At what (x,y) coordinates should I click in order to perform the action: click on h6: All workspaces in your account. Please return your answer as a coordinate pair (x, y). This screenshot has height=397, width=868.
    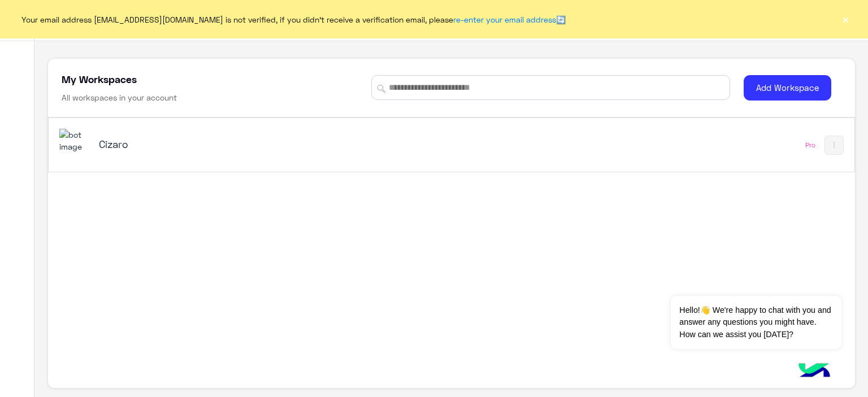
    Looking at the image, I should click on (119, 98).